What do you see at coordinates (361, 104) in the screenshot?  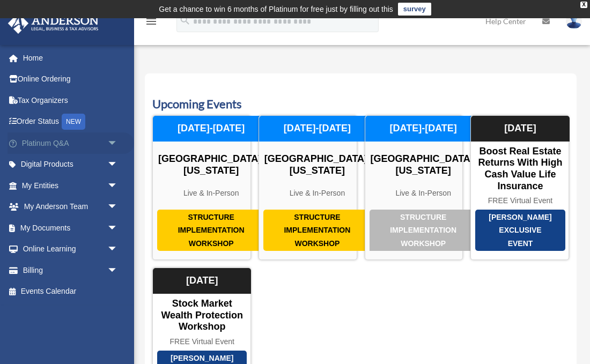 I see `h3: Upcoming Events` at bounding box center [361, 104].